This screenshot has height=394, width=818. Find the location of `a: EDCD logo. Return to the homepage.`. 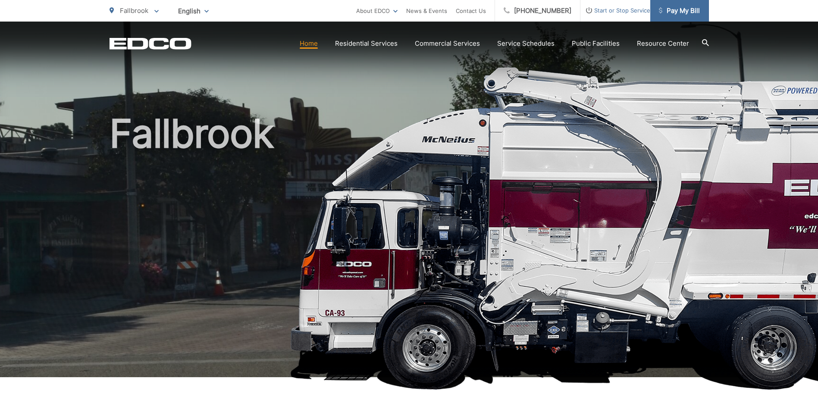

a: EDCD logo. Return to the homepage. is located at coordinates (151, 44).